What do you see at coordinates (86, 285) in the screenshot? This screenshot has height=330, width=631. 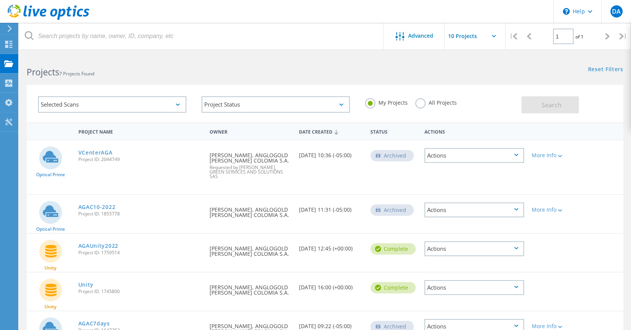 I see `a: Unity` at bounding box center [86, 285].